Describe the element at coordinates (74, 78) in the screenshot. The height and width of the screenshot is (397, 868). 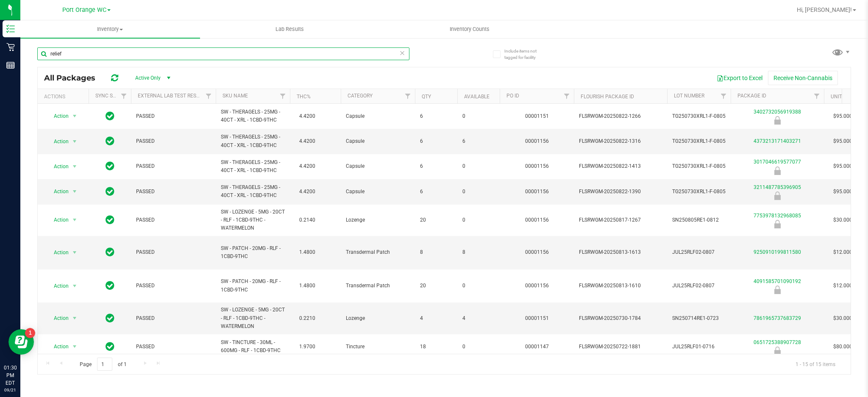
I see `span: All Packages` at that location.